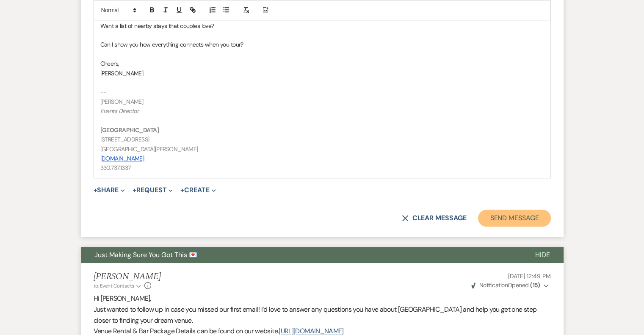 The width and height of the screenshot is (644, 335). Describe the element at coordinates (514, 218) in the screenshot. I see `button: Send Message` at that location.